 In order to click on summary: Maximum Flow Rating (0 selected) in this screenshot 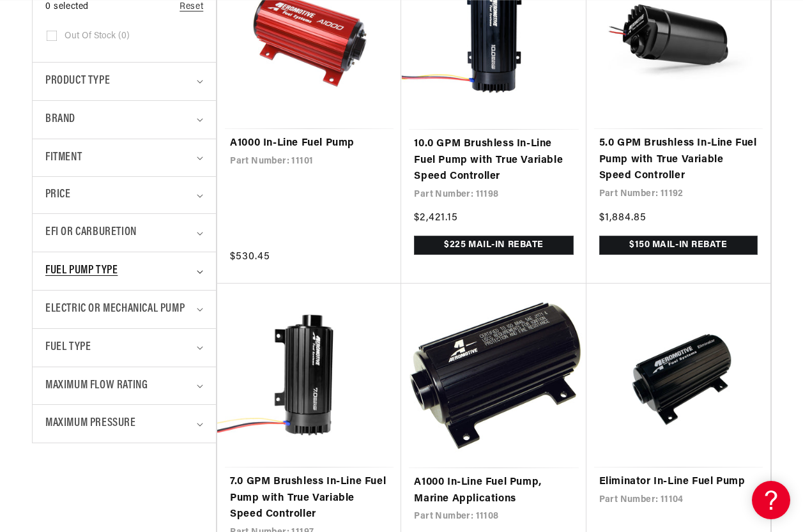, I will do `click(124, 386)`.